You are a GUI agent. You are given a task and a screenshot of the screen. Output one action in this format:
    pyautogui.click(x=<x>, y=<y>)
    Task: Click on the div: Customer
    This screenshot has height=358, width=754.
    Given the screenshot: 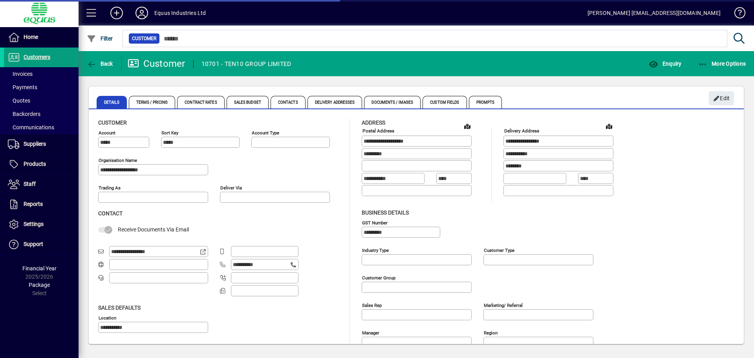 What is the action you would take?
    pyautogui.click(x=156, y=64)
    